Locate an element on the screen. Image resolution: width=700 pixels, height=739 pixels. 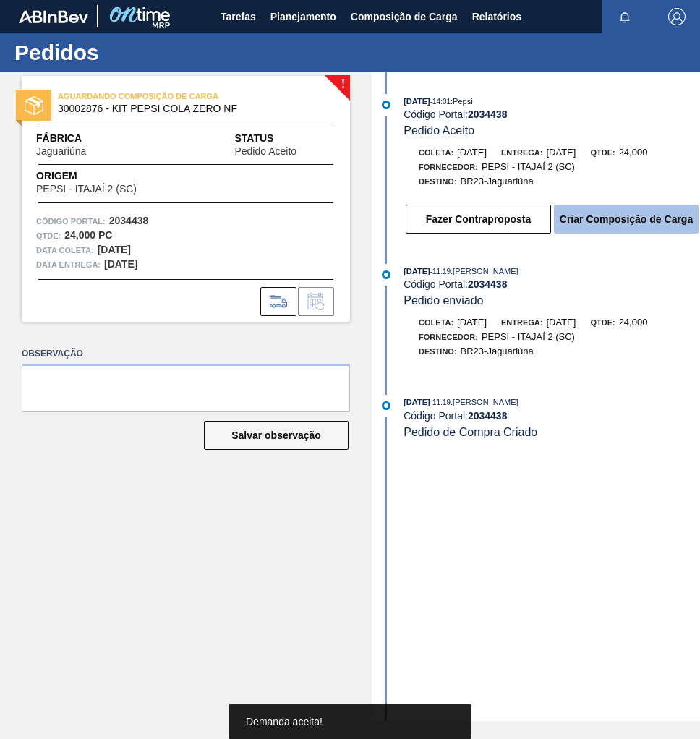
span: Qtde : is located at coordinates (49, 236).